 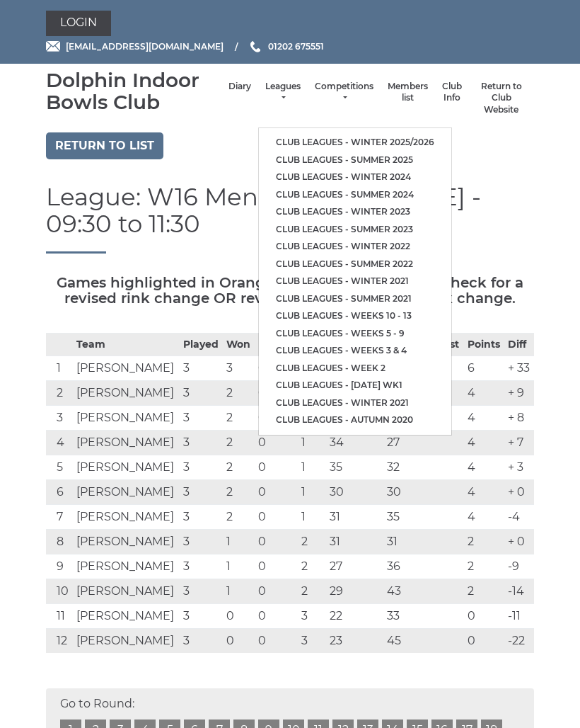 What do you see at coordinates (126, 345) in the screenshot?
I see `th: Team` at bounding box center [126, 345].